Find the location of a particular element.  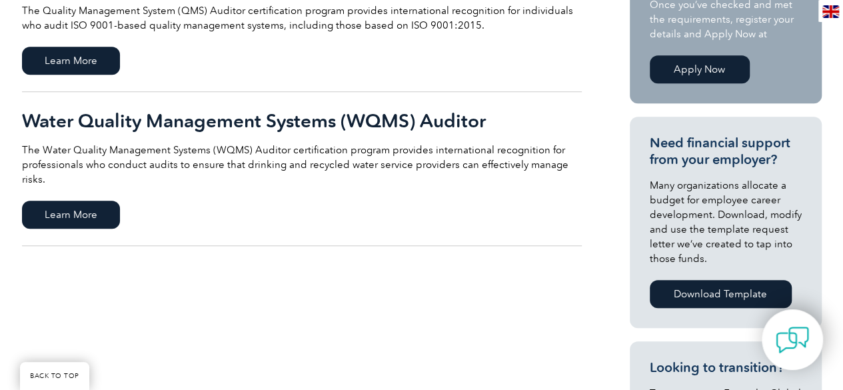

p: The Quality Management System (QMS) Auditor certification program provides international recognit... is located at coordinates (302, 18).